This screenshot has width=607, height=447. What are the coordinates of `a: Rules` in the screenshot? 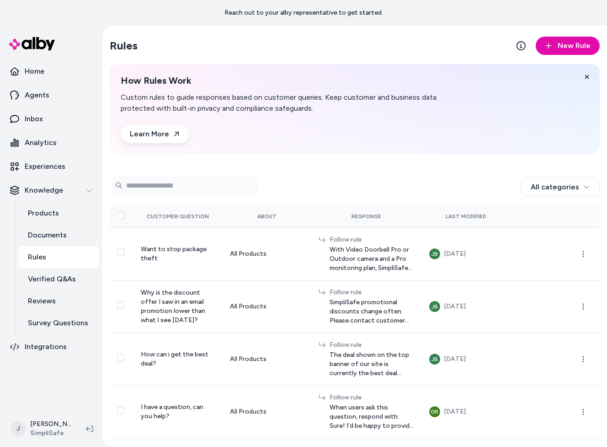 It's located at (59, 257).